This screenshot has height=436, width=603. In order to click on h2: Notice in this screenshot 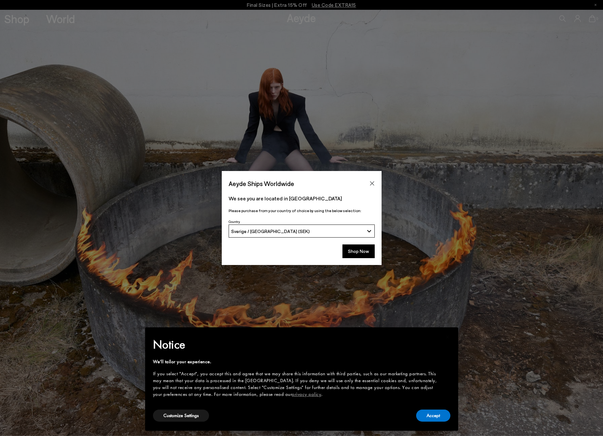, I will do `click(296, 344)`.